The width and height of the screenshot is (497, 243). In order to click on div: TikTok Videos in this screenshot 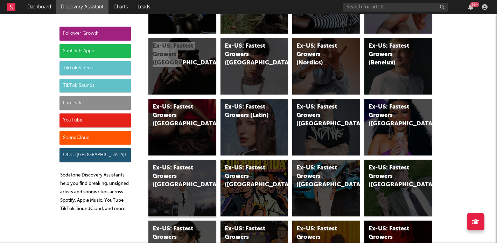, I will do `click(95, 68)`.